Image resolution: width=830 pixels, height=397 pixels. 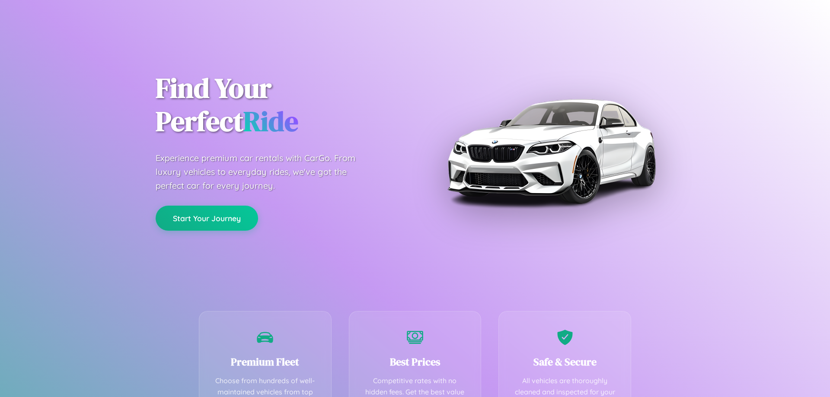 What do you see at coordinates (270, 121) in the screenshot?
I see `span: Ride` at bounding box center [270, 121].